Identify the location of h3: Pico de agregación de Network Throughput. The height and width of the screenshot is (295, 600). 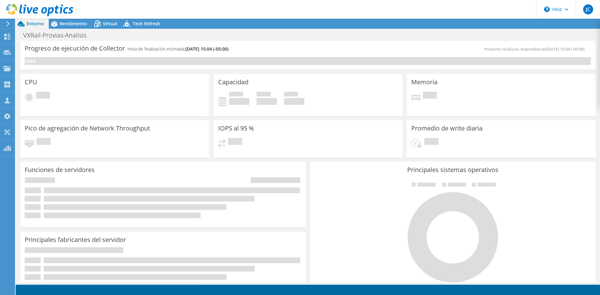
(87, 129).